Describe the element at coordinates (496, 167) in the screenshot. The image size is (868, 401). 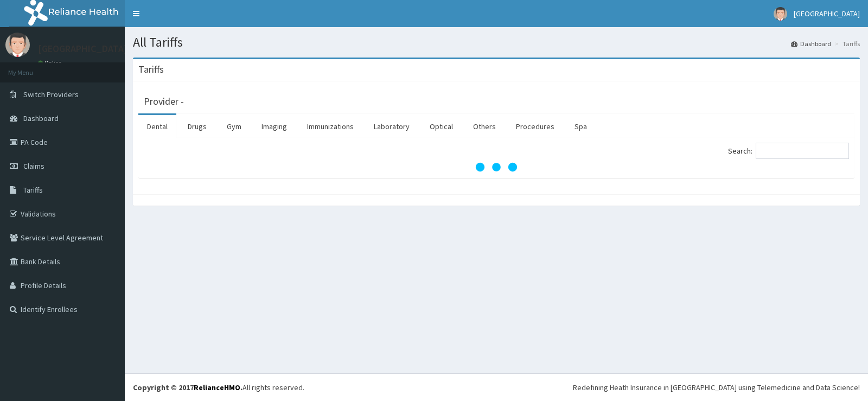
I see `svg: audio-loading` at that location.